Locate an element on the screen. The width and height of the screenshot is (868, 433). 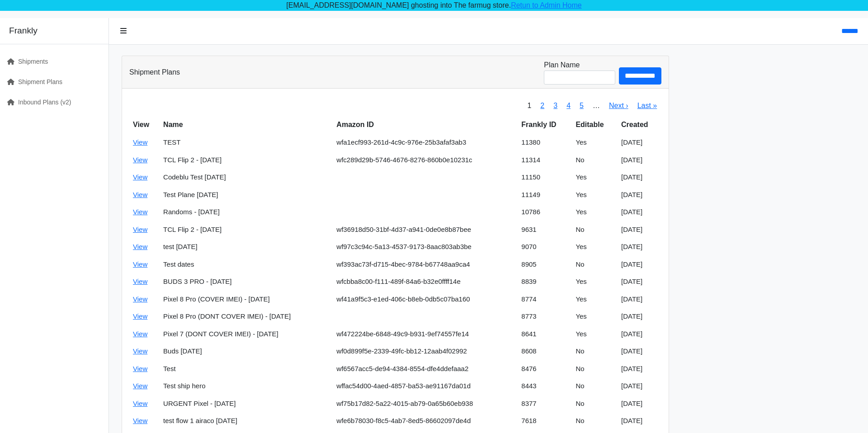
td: 8905 is located at coordinates (545, 265).